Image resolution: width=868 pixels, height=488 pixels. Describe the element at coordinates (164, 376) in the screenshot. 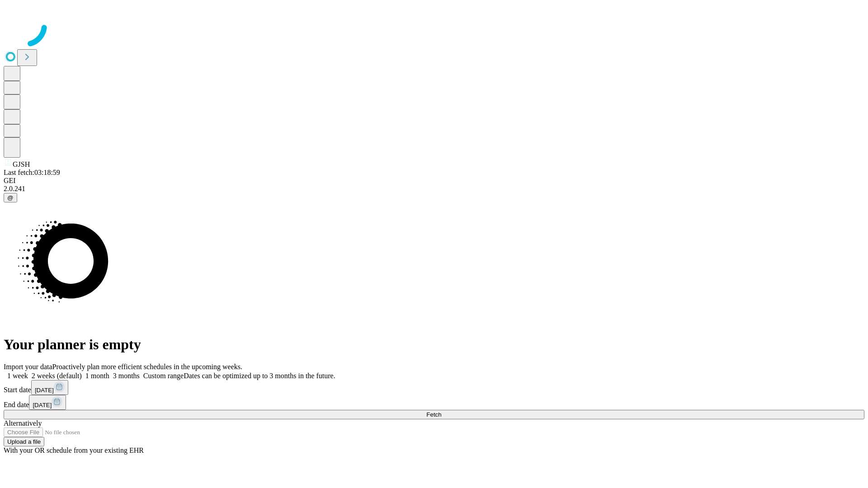

I see `span: Custom range` at that location.